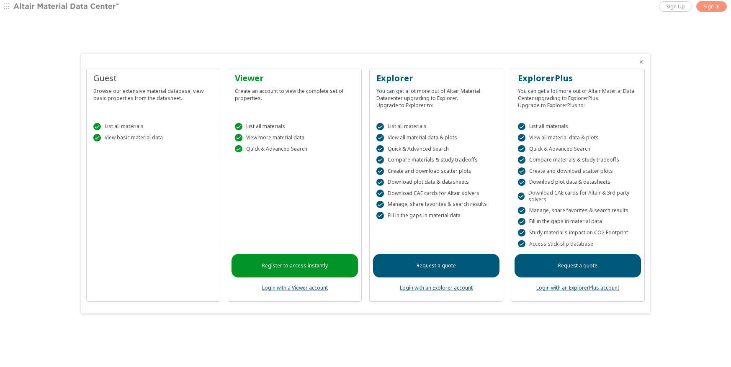 The height and width of the screenshot is (367, 731). What do you see at coordinates (577, 96) in the screenshot?
I see `div: You can get a lot more out of Altair Material Data Center upgrading to ExplorerPlus. Upgrade to E...` at bounding box center [577, 96].